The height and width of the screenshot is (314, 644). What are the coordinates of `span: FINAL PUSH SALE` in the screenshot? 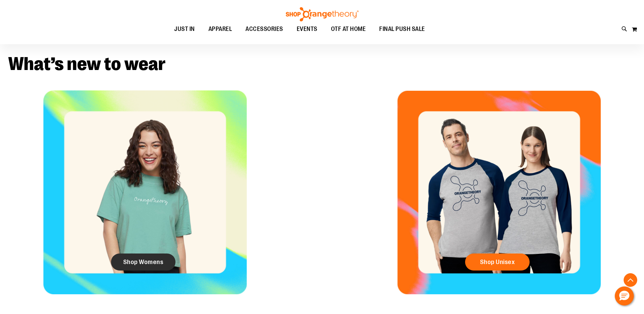 It's located at (402, 29).